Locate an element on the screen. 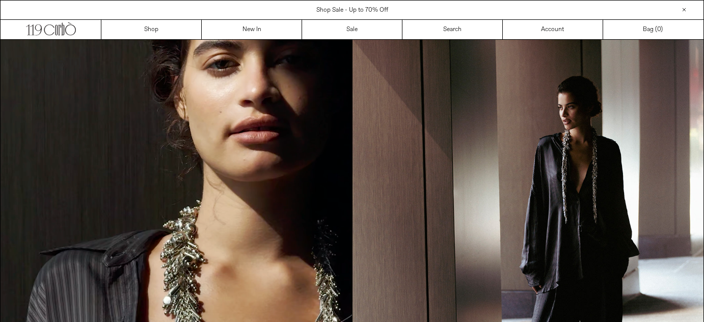  a: Sale is located at coordinates (352, 30).